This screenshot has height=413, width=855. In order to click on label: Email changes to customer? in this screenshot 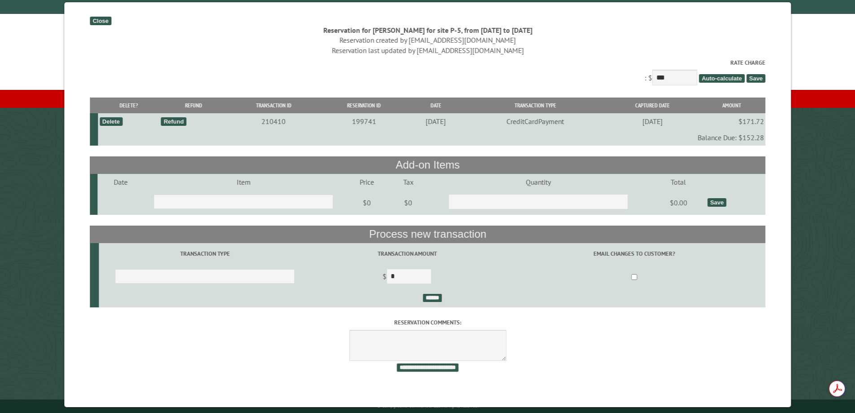, I will do `click(634, 253)`.